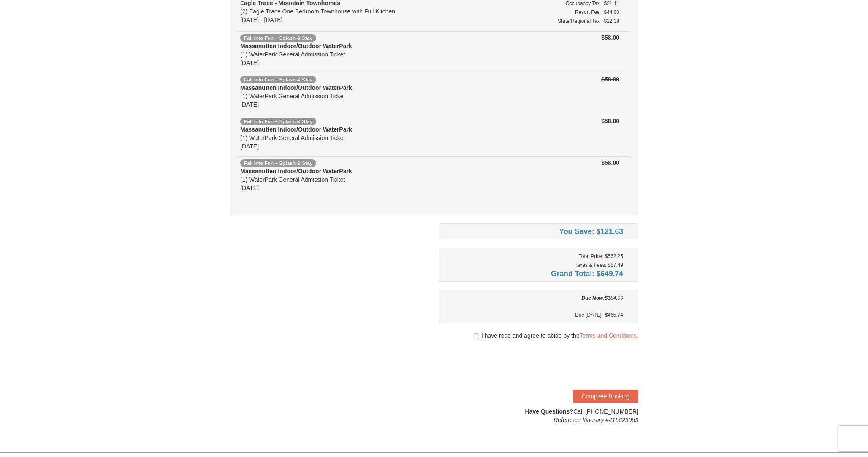 The image size is (868, 457). Describe the element at coordinates (534, 273) in the screenshot. I see `h4: Grand Total: $649.74` at that location.